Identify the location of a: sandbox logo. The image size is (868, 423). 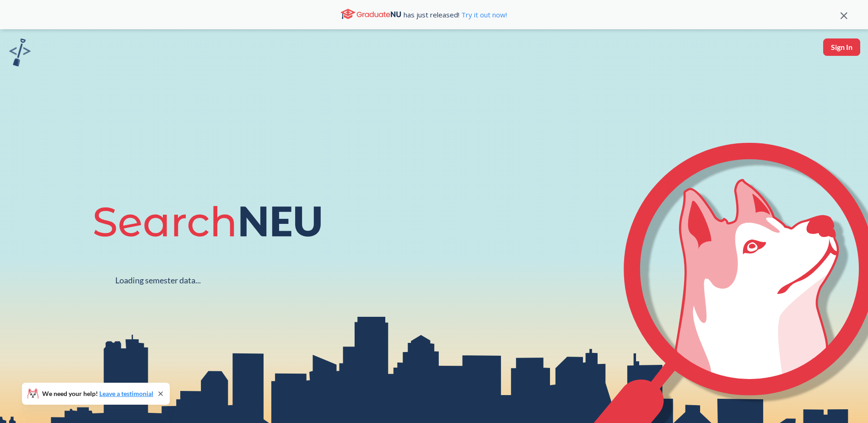
(20, 54).